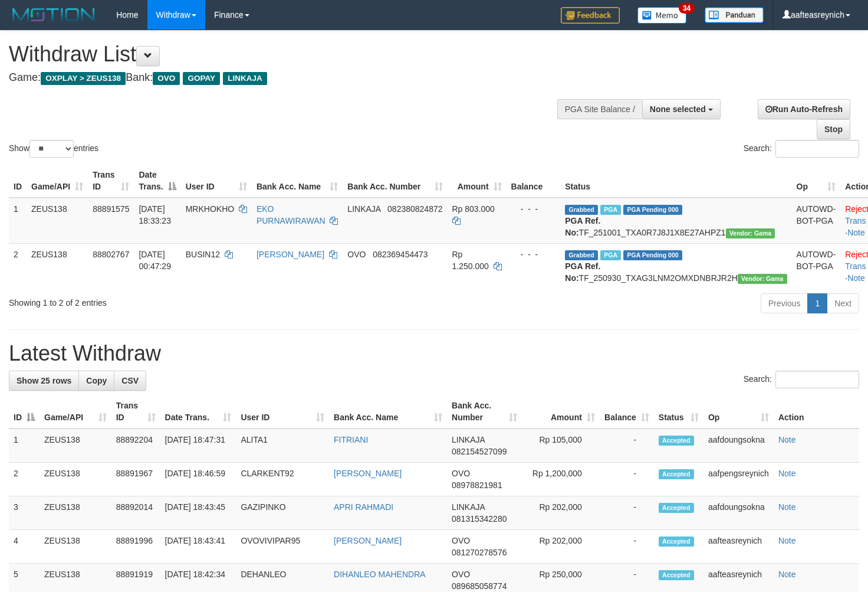 This screenshot has width=868, height=592. Describe the element at coordinates (600, 109) in the screenshot. I see `div: PGA Site Balance /` at that location.